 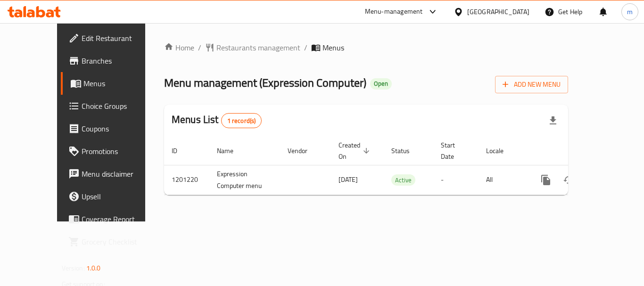 What do you see at coordinates (119, 152) in the screenshot?
I see `span: Promotions` at bounding box center [119, 152].